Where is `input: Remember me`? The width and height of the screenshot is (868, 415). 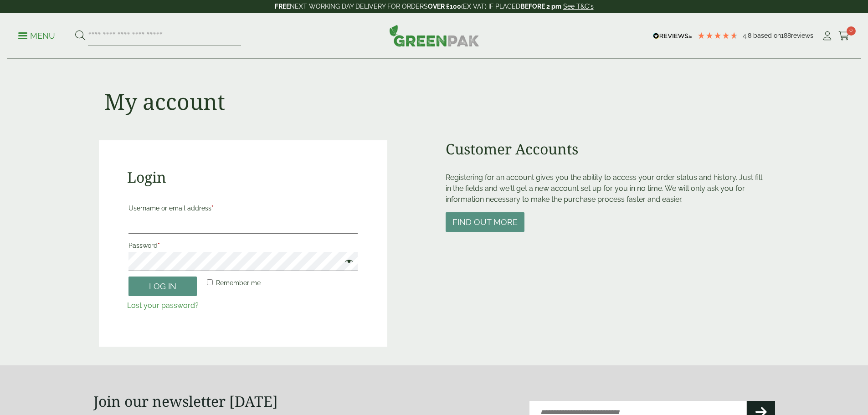
input: Remember me is located at coordinates (210, 282).